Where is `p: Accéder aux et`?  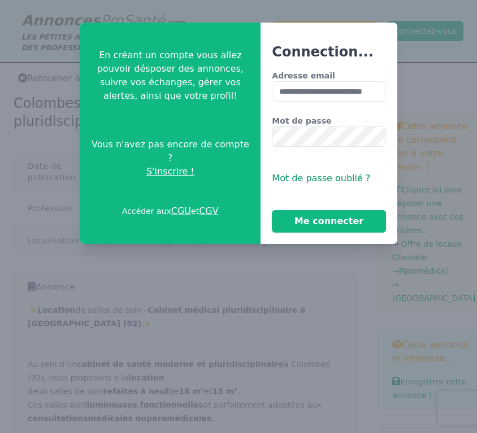 p: Accéder aux et is located at coordinates (170, 211).